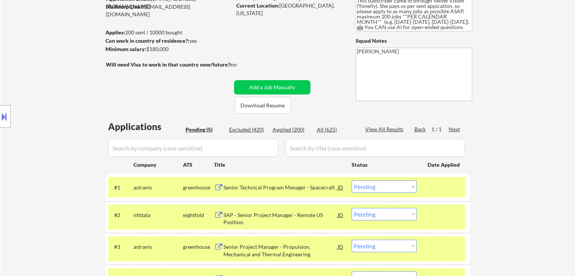 The image size is (575, 276). I want to click on div: SAP - Senior Project Manager - Remote US Position., so click(280, 218).